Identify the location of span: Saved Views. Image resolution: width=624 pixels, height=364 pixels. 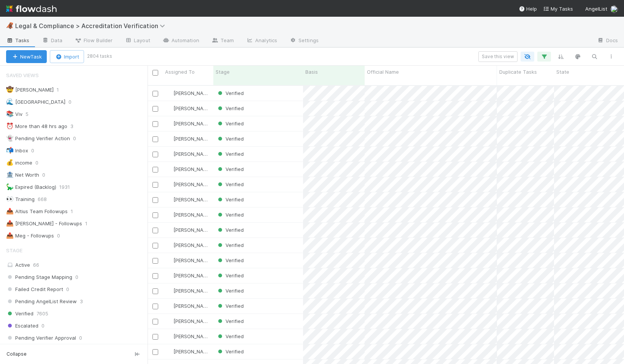
(22, 75).